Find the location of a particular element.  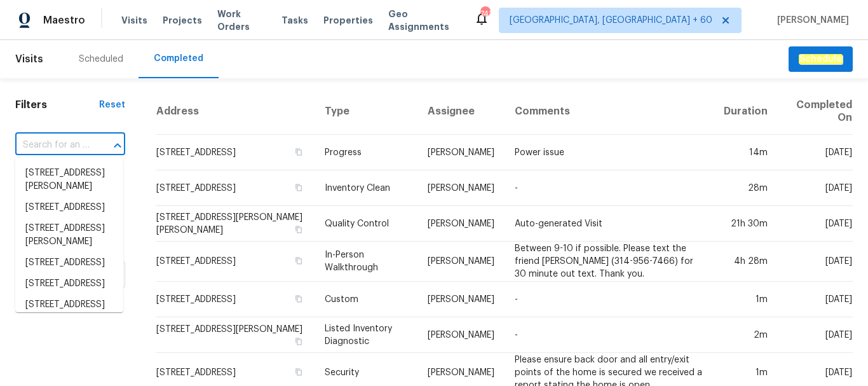

span: Maestro is located at coordinates (64, 21).